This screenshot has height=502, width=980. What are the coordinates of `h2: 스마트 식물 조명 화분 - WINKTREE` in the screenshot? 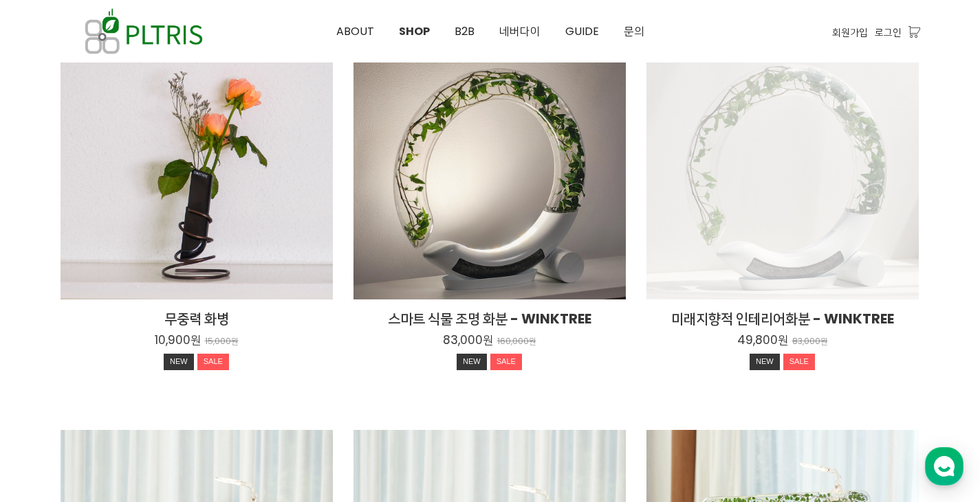 It's located at (490, 319).